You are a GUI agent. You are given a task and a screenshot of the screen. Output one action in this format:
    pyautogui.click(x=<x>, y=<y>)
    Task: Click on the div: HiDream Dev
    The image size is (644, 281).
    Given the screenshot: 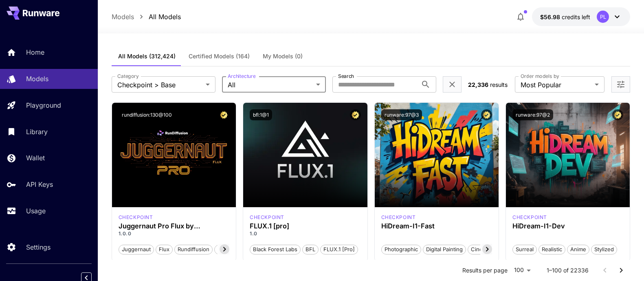 What is the action you would take?
    pyautogui.click(x=530, y=217)
    